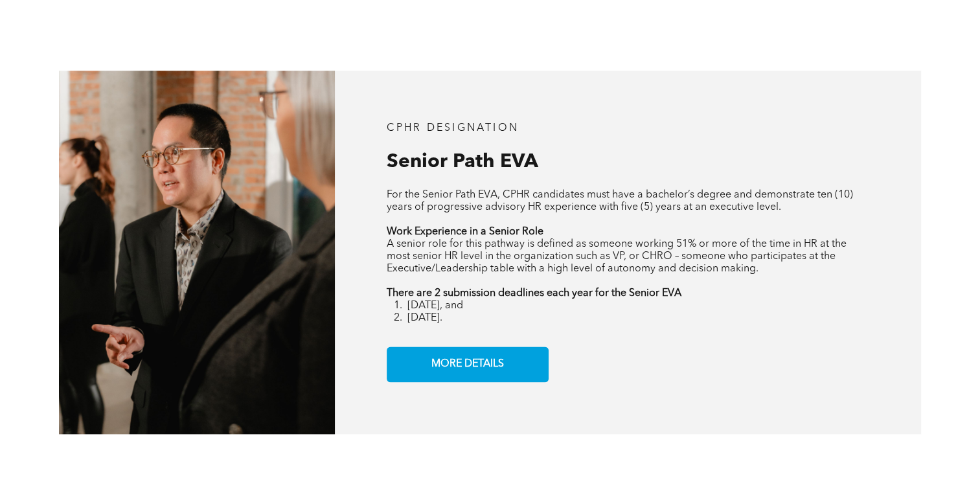  What do you see at coordinates (533, 293) in the screenshot?
I see `strong: There are 2 submission deadlines each year for the Senior EVA` at bounding box center [533, 293].